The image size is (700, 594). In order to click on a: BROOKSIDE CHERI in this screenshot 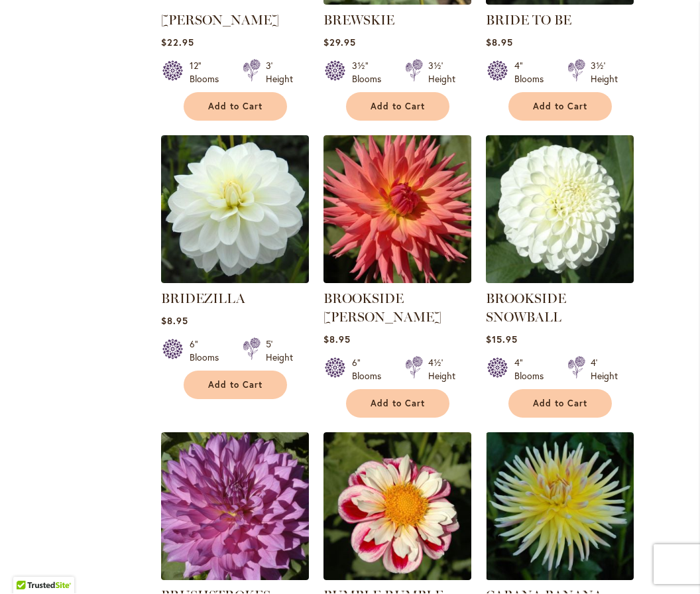, I will do `click(397, 280)`.